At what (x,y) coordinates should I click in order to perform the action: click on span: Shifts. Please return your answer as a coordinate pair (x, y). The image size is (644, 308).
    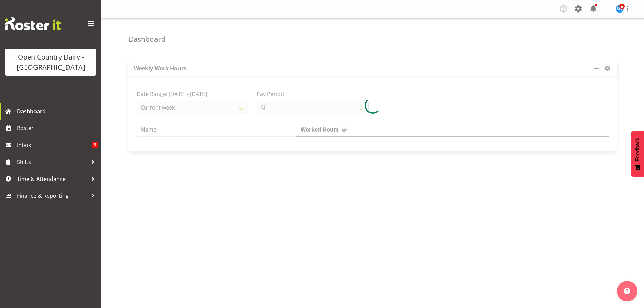
    Looking at the image, I should click on (52, 162).